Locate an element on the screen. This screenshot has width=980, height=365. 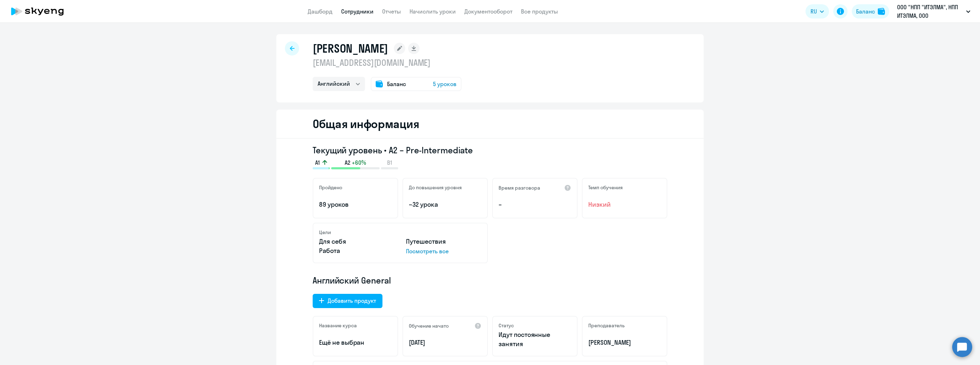
span: Низкий is located at coordinates (625, 205).